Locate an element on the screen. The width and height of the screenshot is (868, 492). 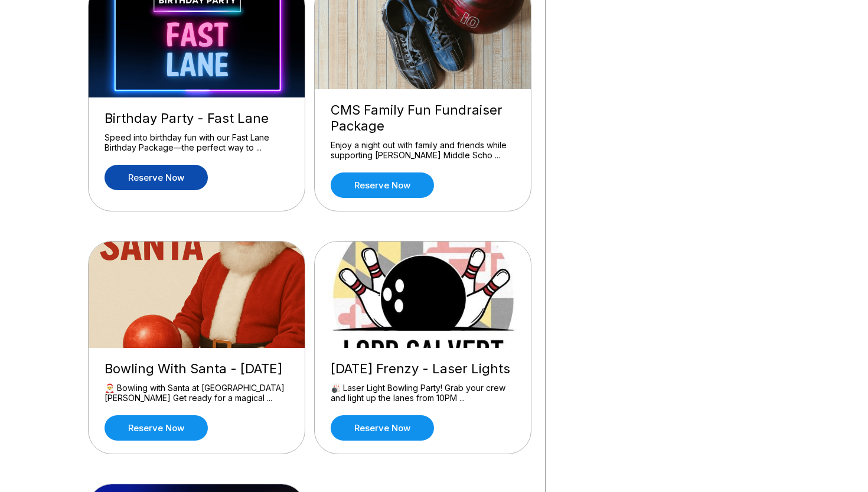
img: Friday Frenzy - Laser Lights is located at coordinates (424, 295).